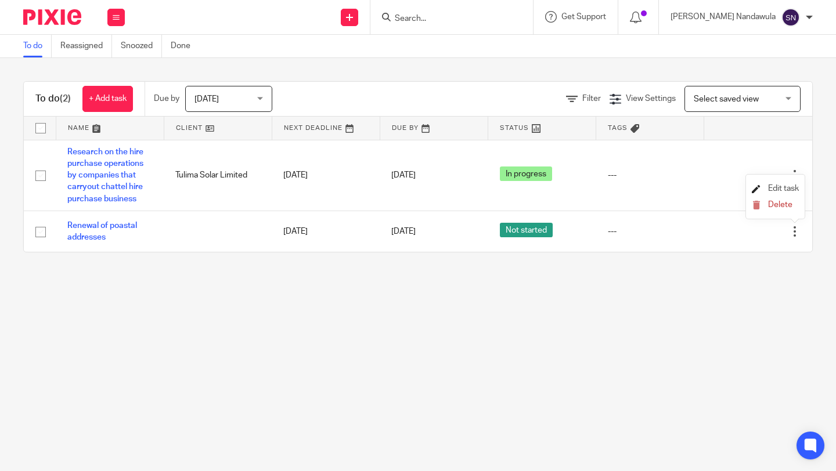 This screenshot has height=471, width=836. Describe the element at coordinates (53, 99) in the screenshot. I see `h1: To do` at that location.